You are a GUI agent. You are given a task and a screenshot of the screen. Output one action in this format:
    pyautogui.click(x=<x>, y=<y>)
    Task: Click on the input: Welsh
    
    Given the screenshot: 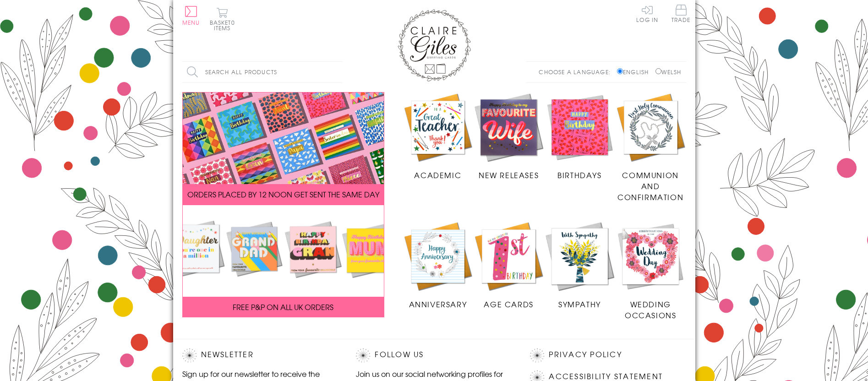 What is the action you would take?
    pyautogui.click(x=659, y=71)
    